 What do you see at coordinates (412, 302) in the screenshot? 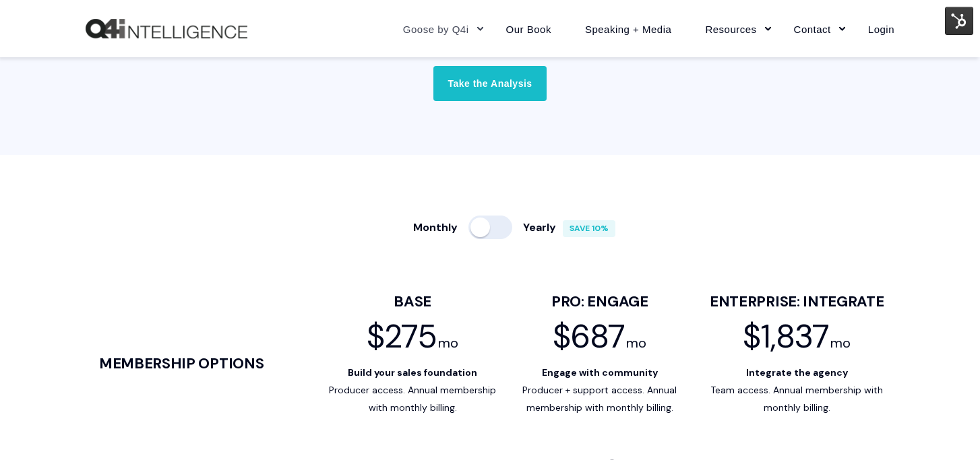
I see `div: BASE` at bounding box center [412, 302].